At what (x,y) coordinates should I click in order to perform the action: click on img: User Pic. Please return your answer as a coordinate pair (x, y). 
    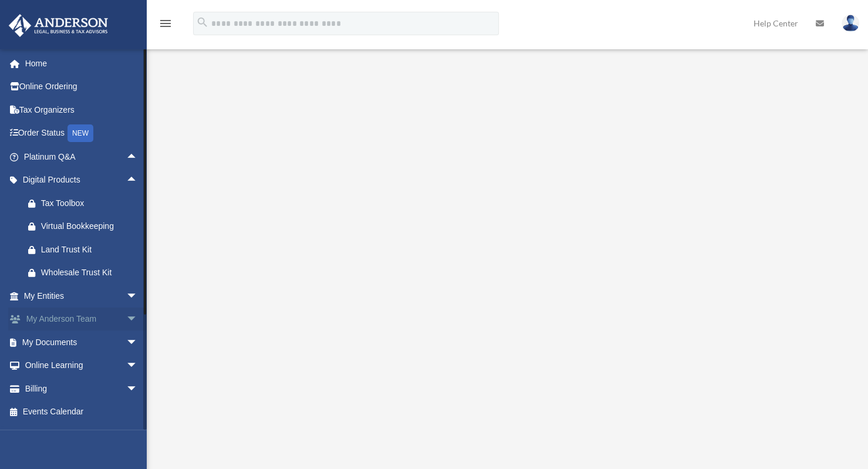
    Looking at the image, I should click on (851, 23).